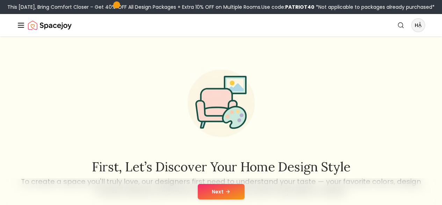 The image size is (442, 205). What do you see at coordinates (221, 191) in the screenshot?
I see `button: Next` at bounding box center [221, 191].